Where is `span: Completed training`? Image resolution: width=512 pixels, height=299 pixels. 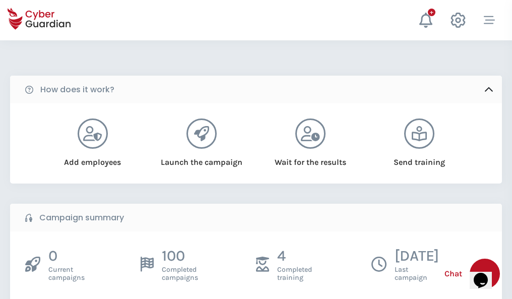
span: Completed training is located at coordinates (294, 274).